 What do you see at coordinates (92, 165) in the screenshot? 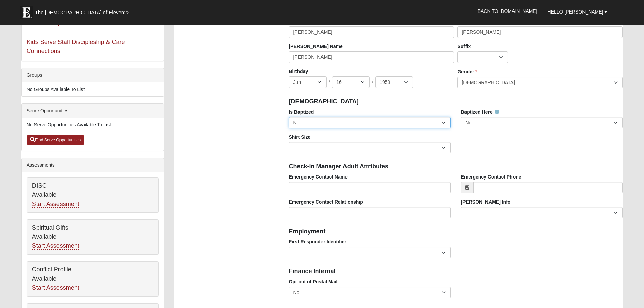
I see `div: Assessments` at bounding box center [92, 165].